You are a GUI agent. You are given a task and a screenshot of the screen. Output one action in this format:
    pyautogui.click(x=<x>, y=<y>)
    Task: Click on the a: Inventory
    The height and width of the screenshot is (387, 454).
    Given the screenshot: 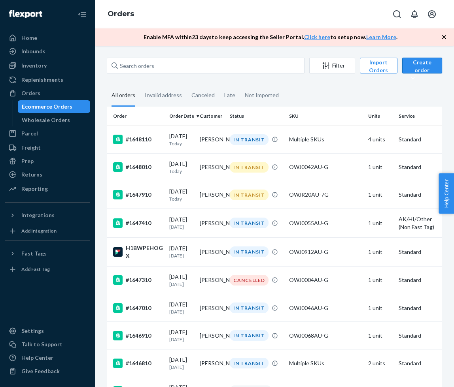 What is the action you would take?
    pyautogui.click(x=47, y=66)
    